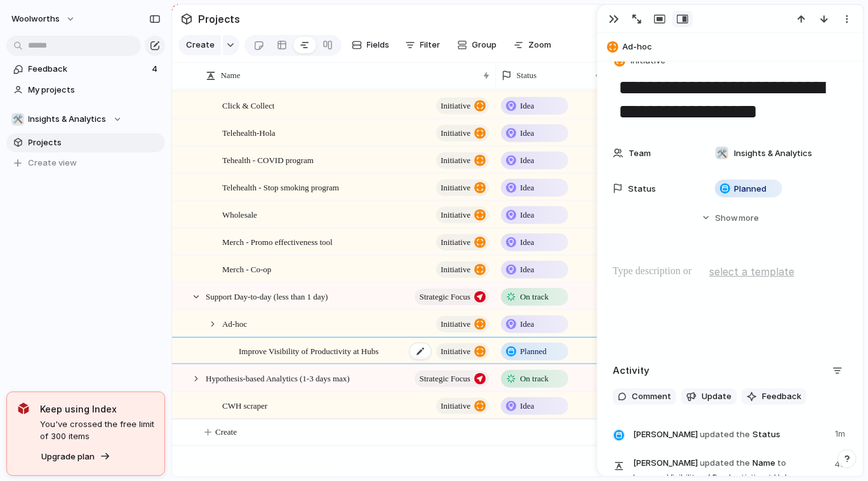 This screenshot has height=481, width=868. What do you see at coordinates (85, 90) in the screenshot?
I see `a: My projects` at bounding box center [85, 90].